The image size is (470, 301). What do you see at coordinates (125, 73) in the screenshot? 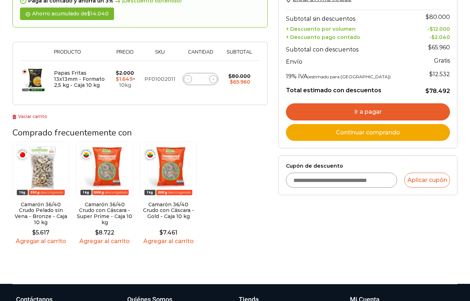
I see `bdi: 2.000` at bounding box center [125, 73].